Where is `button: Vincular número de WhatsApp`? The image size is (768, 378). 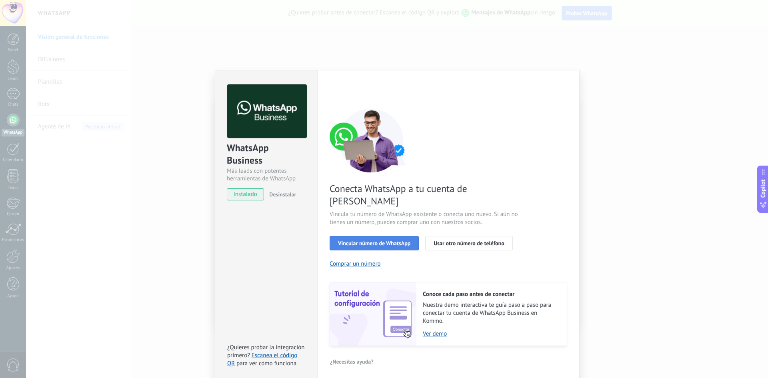
button: Vincular número de WhatsApp is located at coordinates (374, 243).